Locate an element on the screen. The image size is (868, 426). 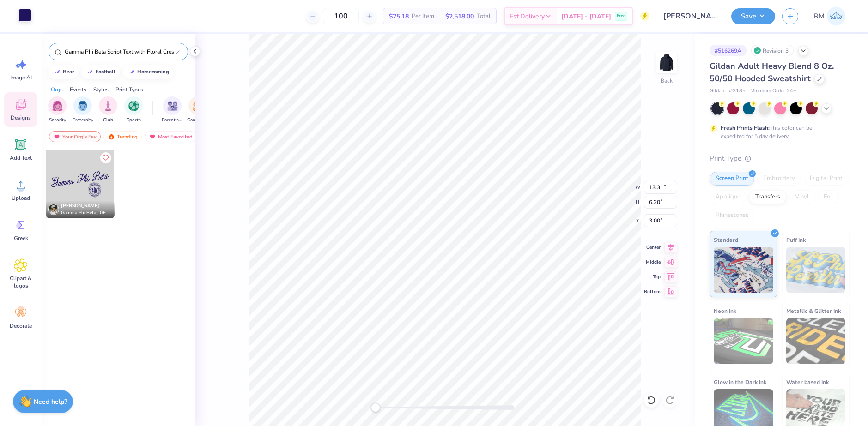
span: Decorate is located at coordinates (21, 326).